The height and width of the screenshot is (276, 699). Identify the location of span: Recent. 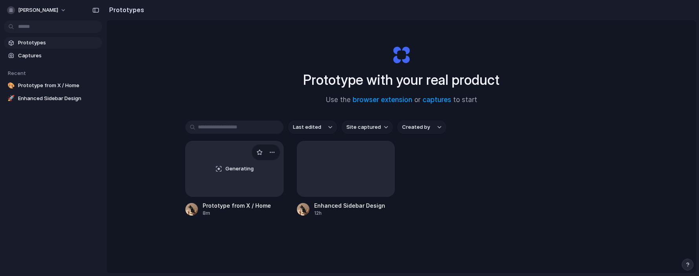
(17, 73).